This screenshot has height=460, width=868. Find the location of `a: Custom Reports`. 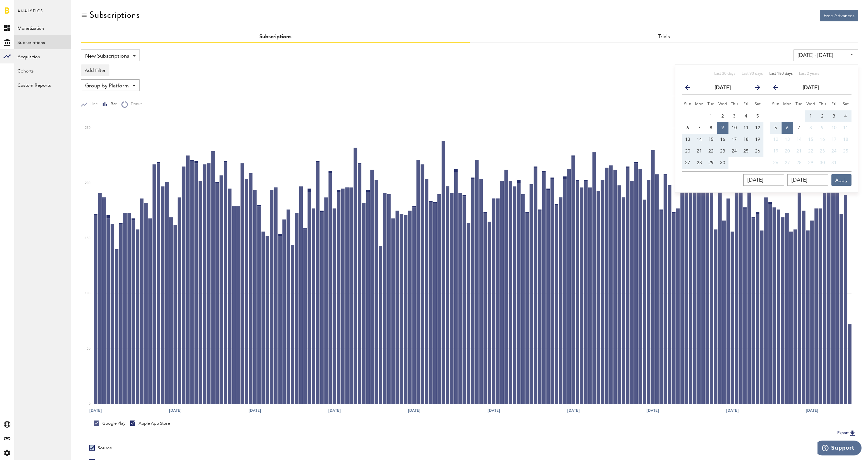

a: Custom Reports is located at coordinates (43, 85).